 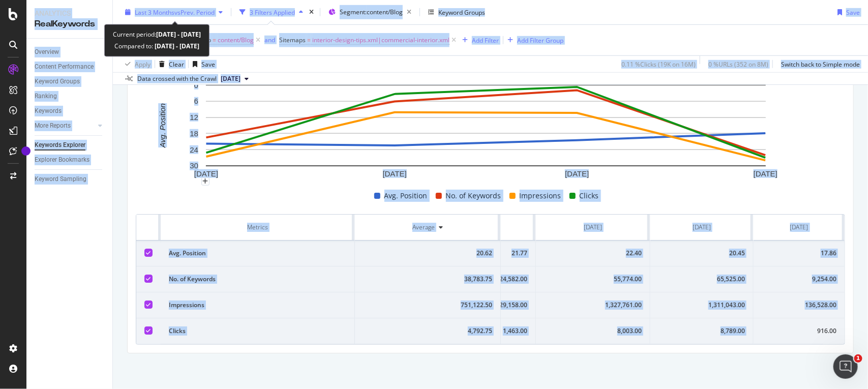 I want to click on div: Add Filter Group, so click(x=540, y=39).